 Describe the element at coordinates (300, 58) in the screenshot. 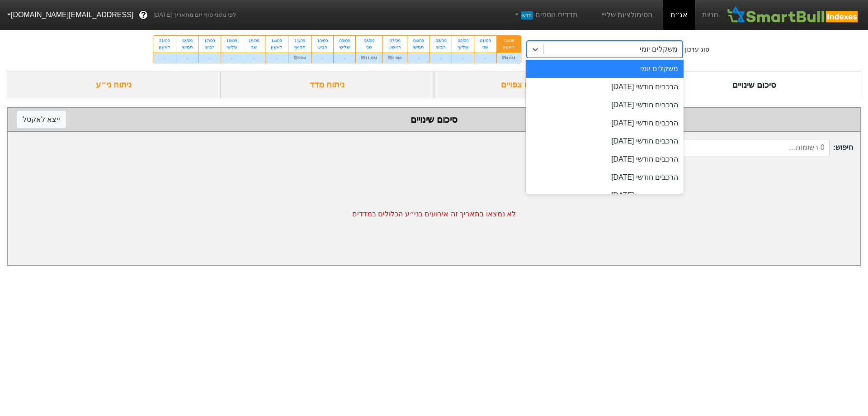

I see `div: ₪33M` at that location.